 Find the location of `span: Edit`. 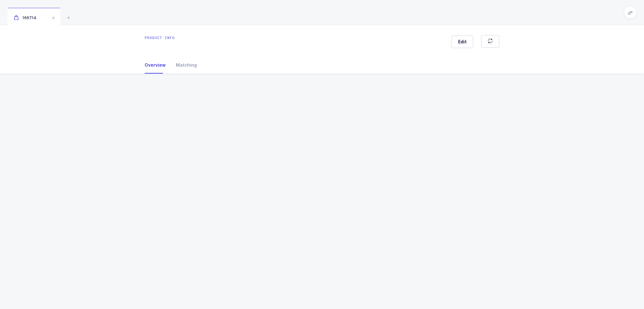

span: Edit is located at coordinates (462, 42).